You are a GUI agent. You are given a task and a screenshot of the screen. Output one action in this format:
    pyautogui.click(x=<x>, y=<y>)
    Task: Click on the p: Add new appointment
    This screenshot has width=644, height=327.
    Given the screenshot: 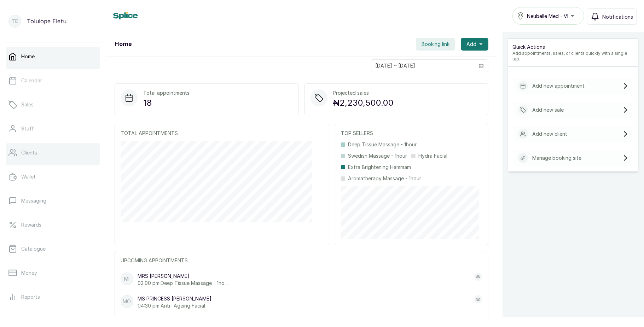 What is the action you would take?
    pyautogui.click(x=558, y=86)
    